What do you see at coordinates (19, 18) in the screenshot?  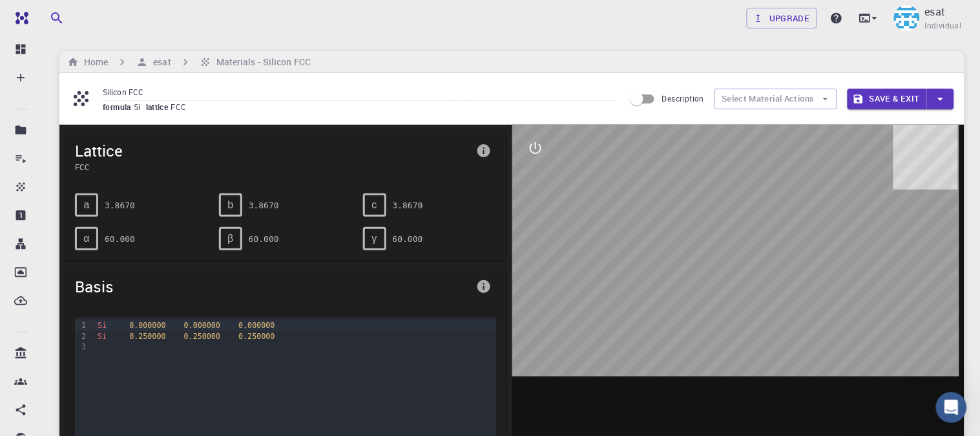 I see `img: logo` at bounding box center [19, 18].